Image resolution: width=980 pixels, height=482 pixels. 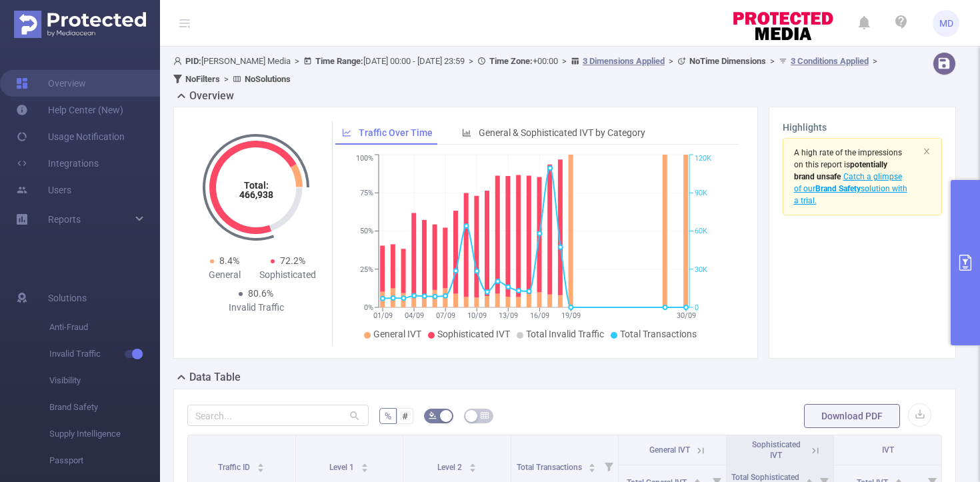 What do you see at coordinates (224, 275) in the screenshot?
I see `div: General` at bounding box center [224, 275].